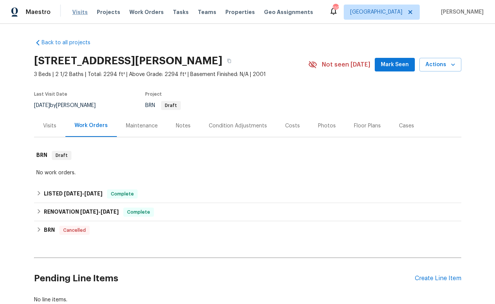  I want to click on button: Mark Seen, so click(395, 65).